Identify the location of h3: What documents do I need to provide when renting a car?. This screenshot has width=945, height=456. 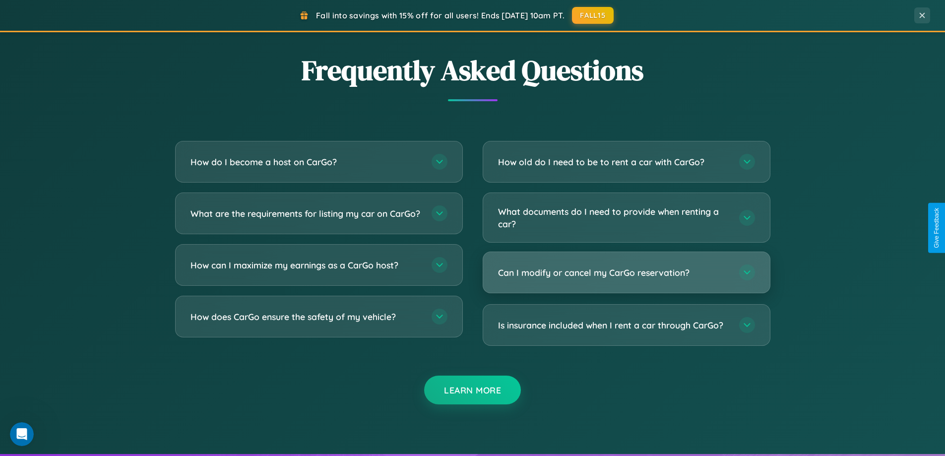
(613, 217).